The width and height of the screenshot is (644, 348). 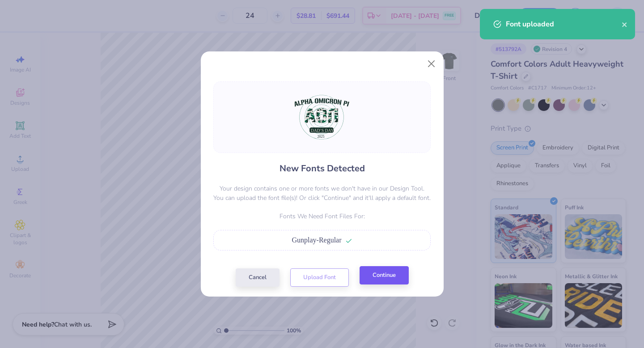 What do you see at coordinates (258, 277) in the screenshot?
I see `button: Cancel` at bounding box center [258, 277].